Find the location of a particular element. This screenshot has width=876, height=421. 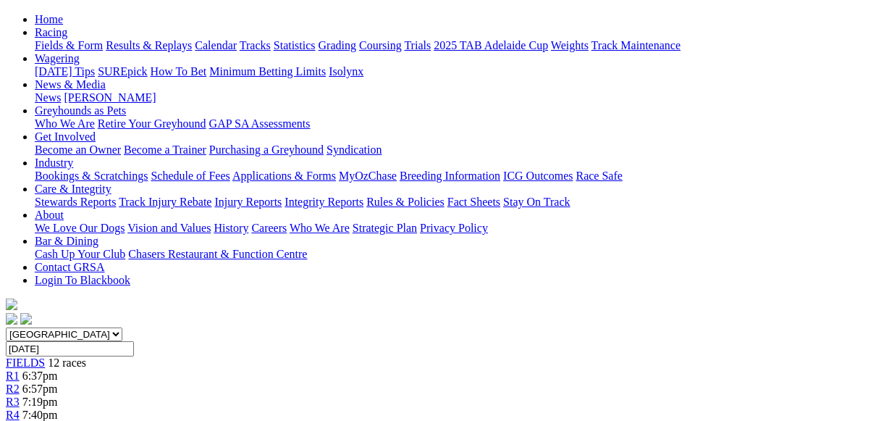

div: Industry is located at coordinates (453, 176).